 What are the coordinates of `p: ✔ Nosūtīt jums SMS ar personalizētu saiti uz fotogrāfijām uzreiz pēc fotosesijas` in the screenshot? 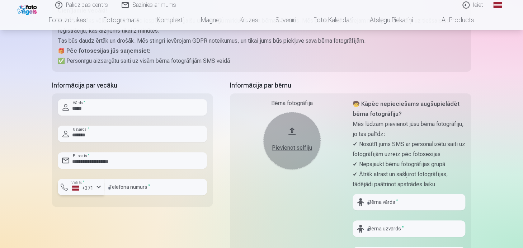 It's located at (409, 149).